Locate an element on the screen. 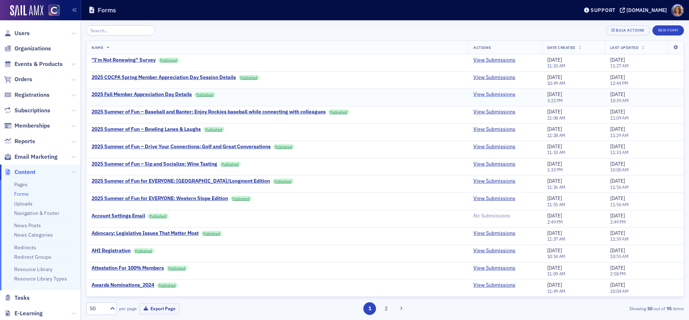 The height and width of the screenshot is (320, 689). a: News Posts is located at coordinates (28, 225).